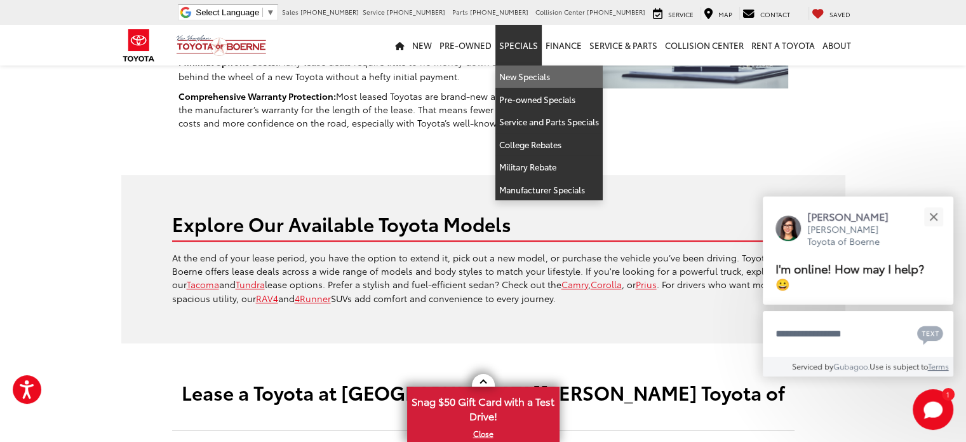 The image size is (966, 442). I want to click on a: Prius, so click(646, 284).